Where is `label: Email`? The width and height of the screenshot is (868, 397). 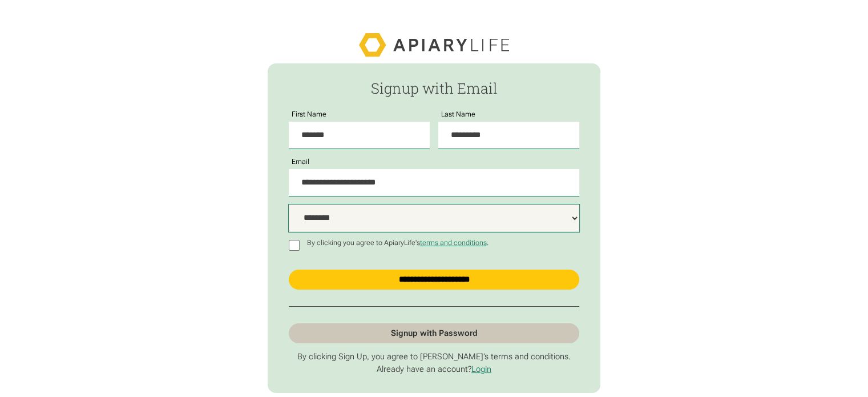 label: Email is located at coordinates (301, 162).